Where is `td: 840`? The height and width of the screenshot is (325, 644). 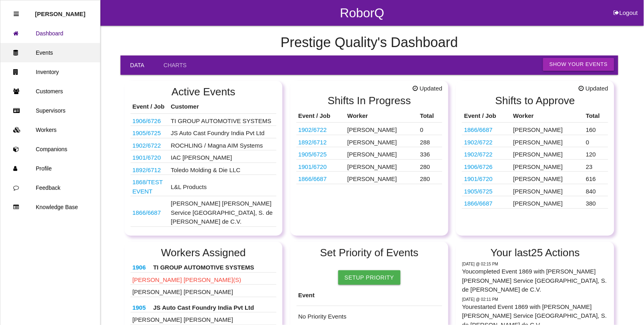 td: 840 is located at coordinates (596, 190).